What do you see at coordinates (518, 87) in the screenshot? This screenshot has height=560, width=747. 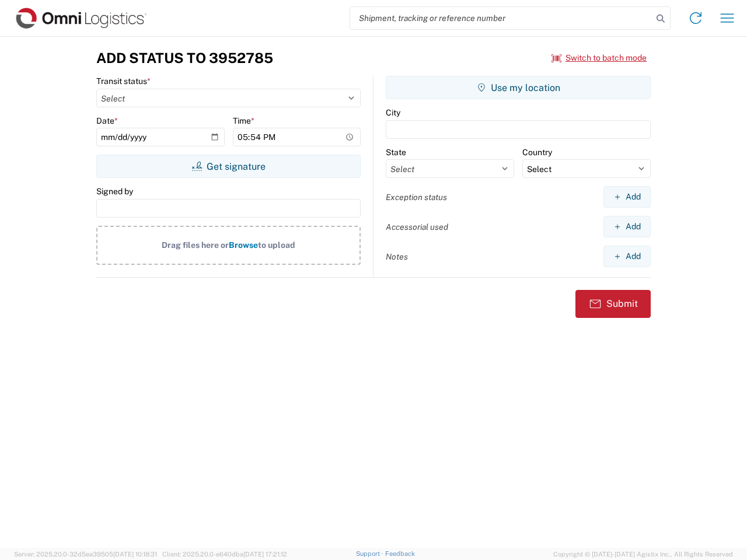 I see `button: Use my location` at bounding box center [518, 87].